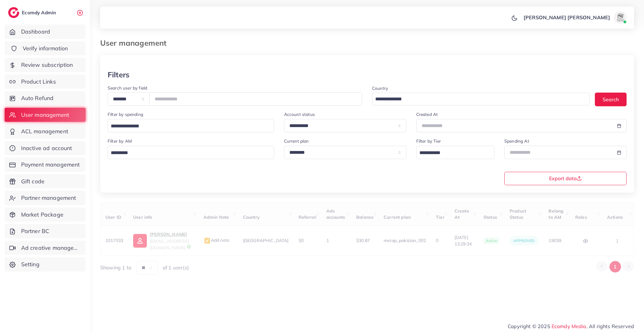 The width and height of the screenshot is (644, 334). I want to click on a: User management, so click(45, 115).